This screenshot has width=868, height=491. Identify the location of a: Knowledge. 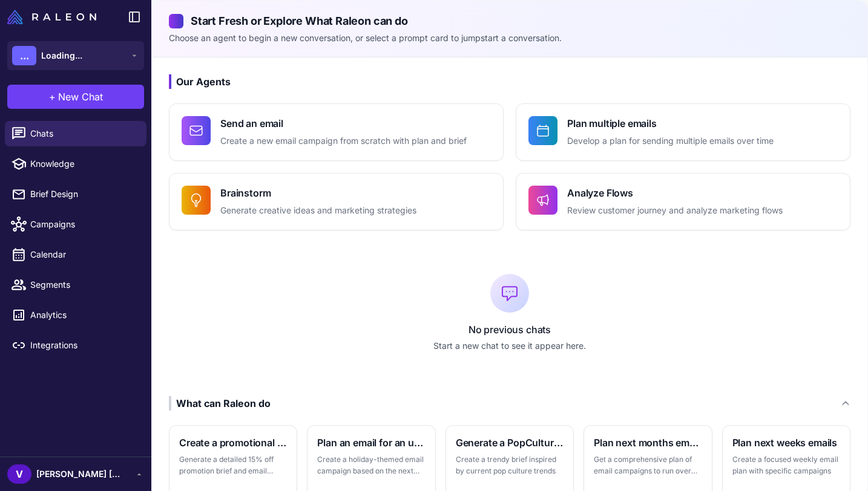
(76, 164).